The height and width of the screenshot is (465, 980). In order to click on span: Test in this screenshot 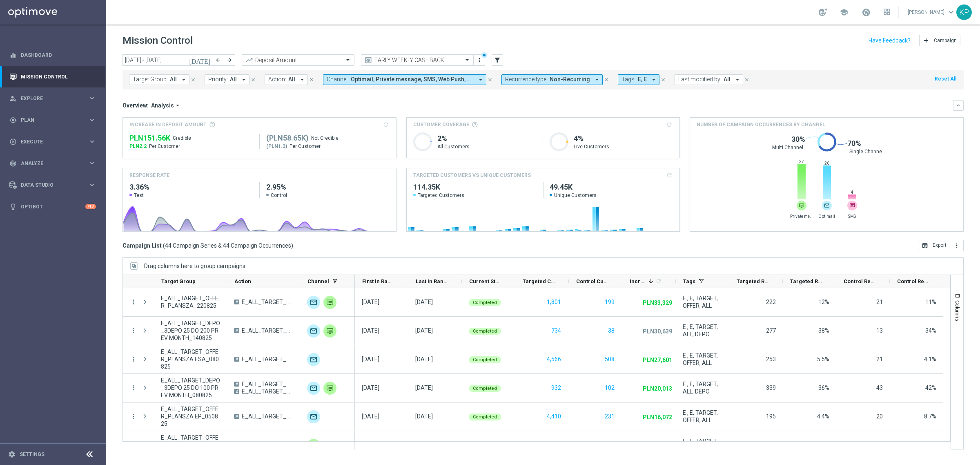, I will do `click(139, 195)`.